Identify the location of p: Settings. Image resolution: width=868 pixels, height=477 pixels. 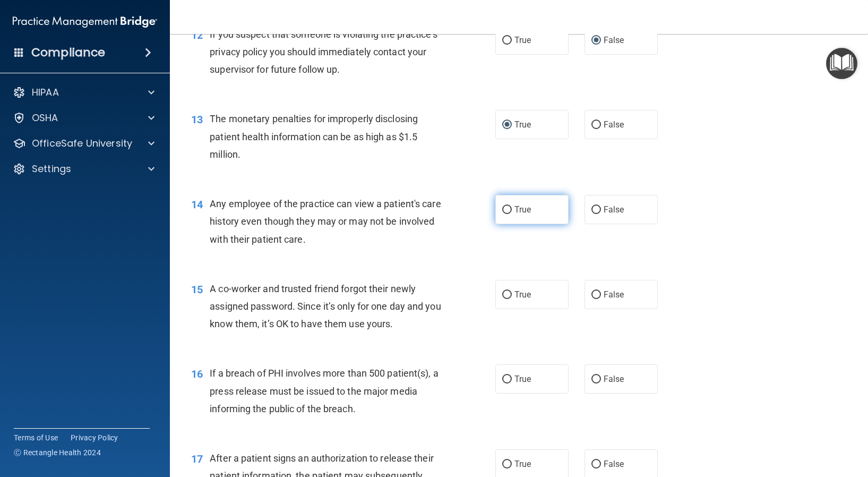
(51, 169).